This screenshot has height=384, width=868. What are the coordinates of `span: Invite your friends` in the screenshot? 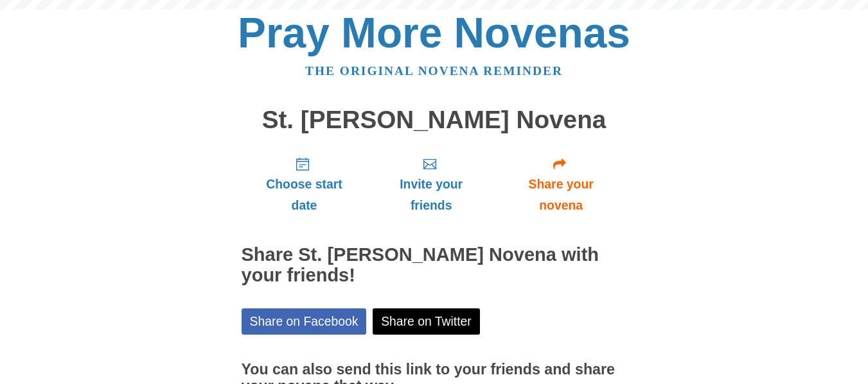 It's located at (430, 195).